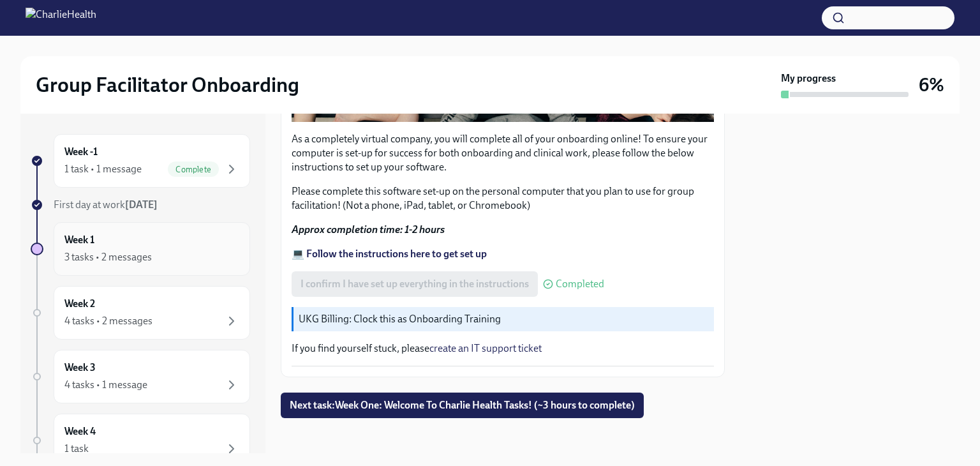 The height and width of the screenshot is (466, 980). Describe the element at coordinates (79, 240) in the screenshot. I see `h6: Week 1` at that location.